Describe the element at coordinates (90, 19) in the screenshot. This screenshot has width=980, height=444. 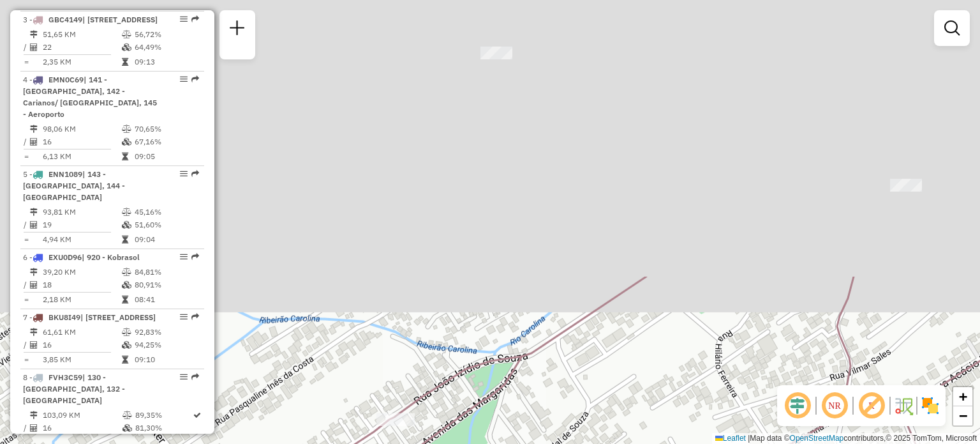
I see `span: 3 -` at that location.